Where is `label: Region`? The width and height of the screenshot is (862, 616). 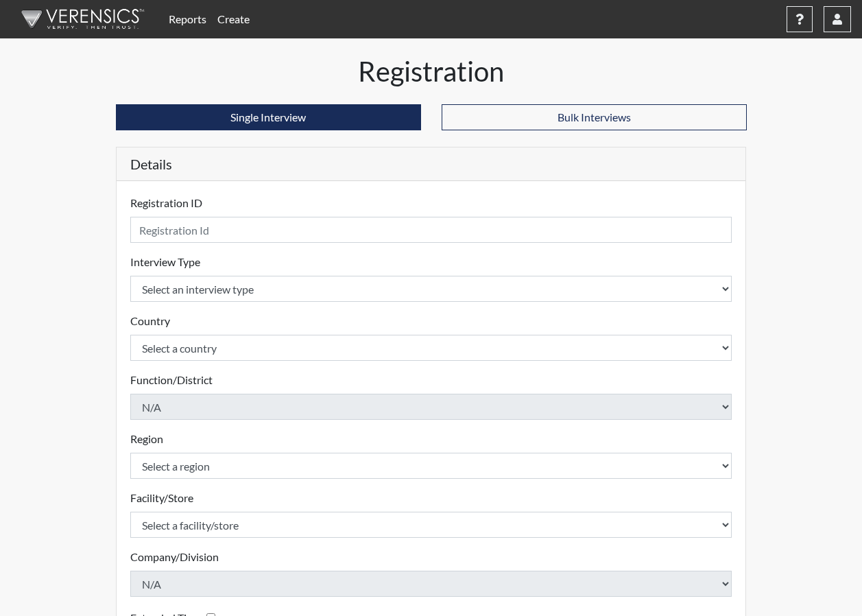 label: Region is located at coordinates (147, 439).